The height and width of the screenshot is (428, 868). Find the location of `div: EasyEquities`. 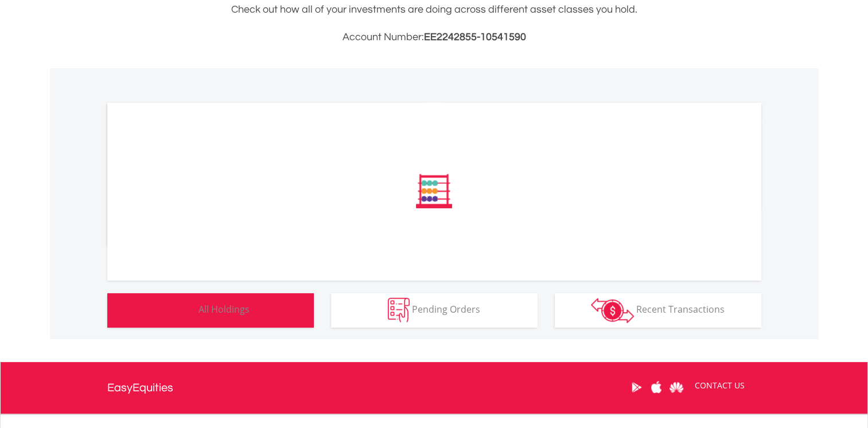

div: EasyEquities is located at coordinates (140, 388).